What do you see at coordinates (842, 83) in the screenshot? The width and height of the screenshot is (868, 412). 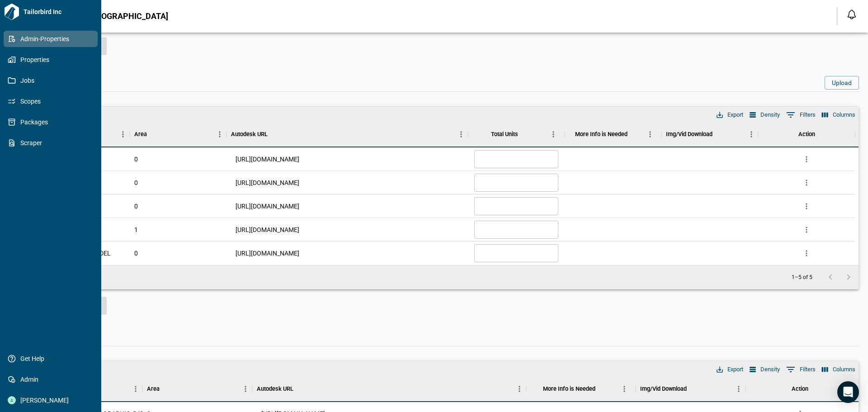 I see `button: Upload` at bounding box center [842, 83].